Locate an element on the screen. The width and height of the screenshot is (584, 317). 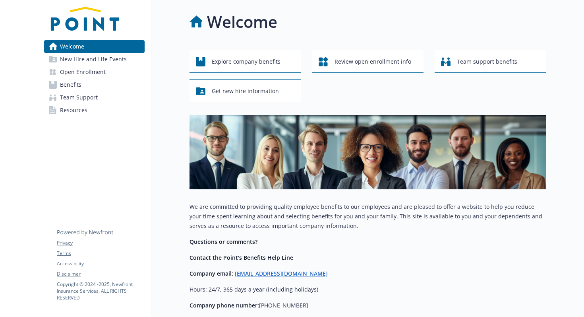
span: Open Enrollment is located at coordinates (83, 72).